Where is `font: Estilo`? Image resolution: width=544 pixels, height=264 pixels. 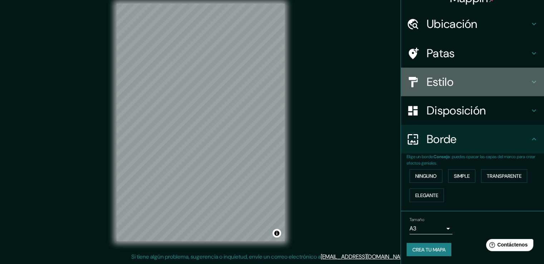 font: Estilo is located at coordinates (440, 82).